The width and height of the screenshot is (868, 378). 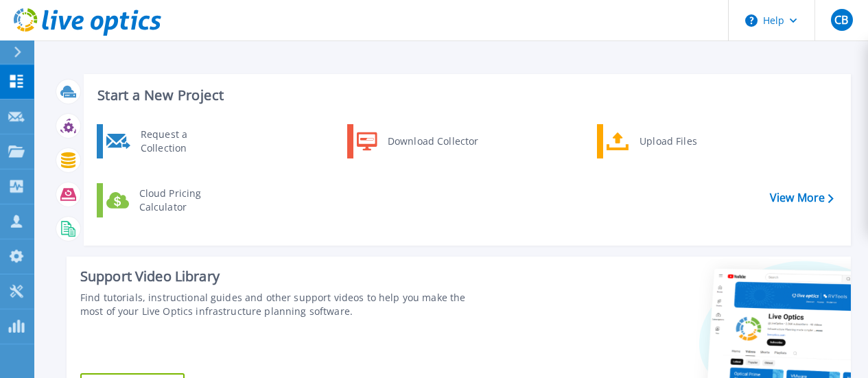 I want to click on div: Find tutorials, instructional guides and other support videos to help you make the most of your L..., so click(x=284, y=305).